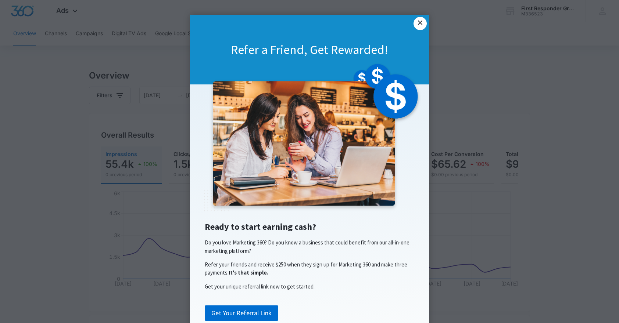 The width and height of the screenshot is (619, 323). What do you see at coordinates (260, 227) in the screenshot?
I see `span: Ready to start earning cash?` at bounding box center [260, 227].